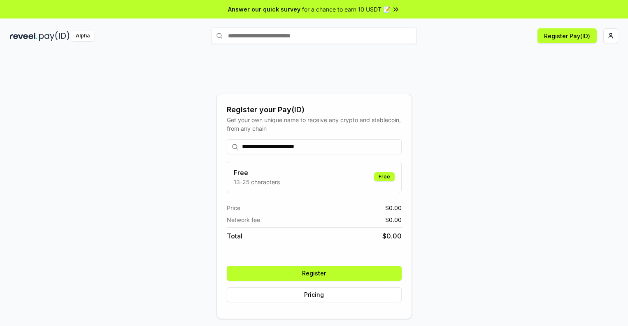  Describe the element at coordinates (314, 274) in the screenshot. I see `button: Register` at that location.